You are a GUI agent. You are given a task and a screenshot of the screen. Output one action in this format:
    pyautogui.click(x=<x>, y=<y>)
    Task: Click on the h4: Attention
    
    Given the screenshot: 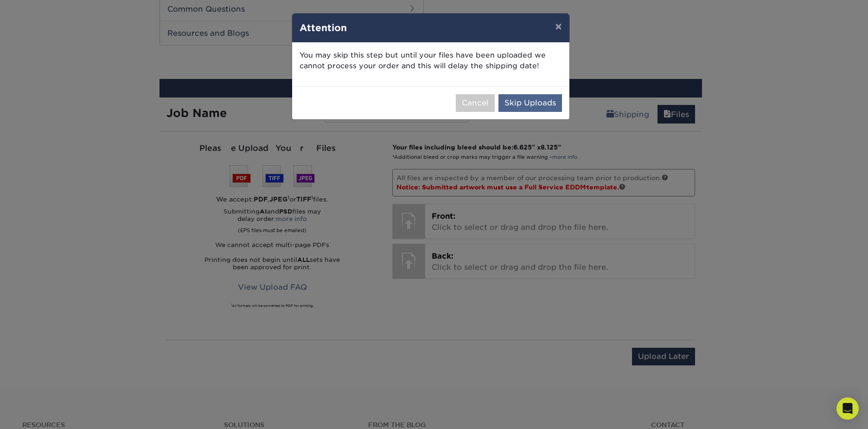 What is the action you would take?
    pyautogui.click(x=431, y=28)
    